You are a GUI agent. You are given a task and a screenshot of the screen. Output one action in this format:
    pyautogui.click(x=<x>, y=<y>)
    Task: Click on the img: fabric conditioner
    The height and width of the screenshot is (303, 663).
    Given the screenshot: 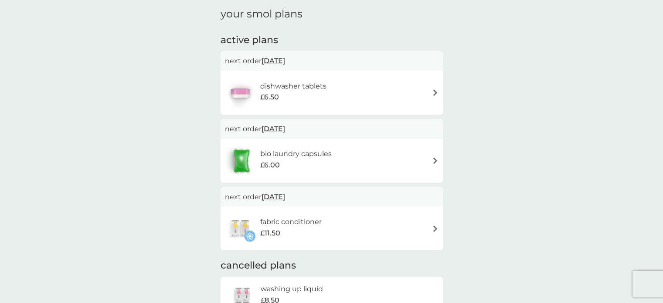 What is the action you would take?
    pyautogui.click(x=240, y=228)
    